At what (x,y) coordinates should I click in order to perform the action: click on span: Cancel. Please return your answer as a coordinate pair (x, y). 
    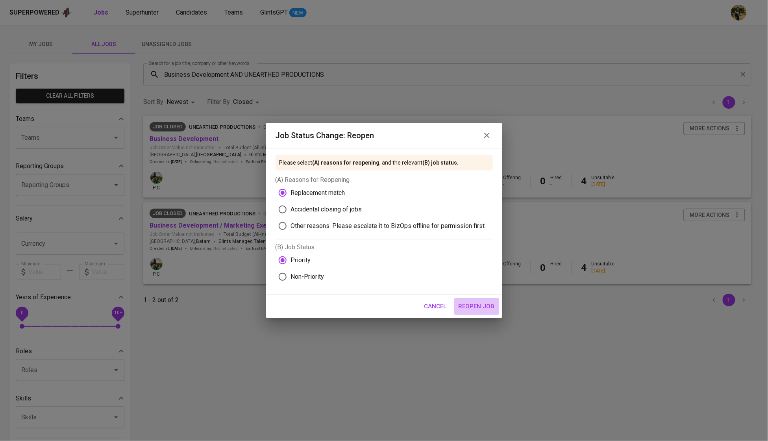
    Looking at the image, I should click on (435, 306).